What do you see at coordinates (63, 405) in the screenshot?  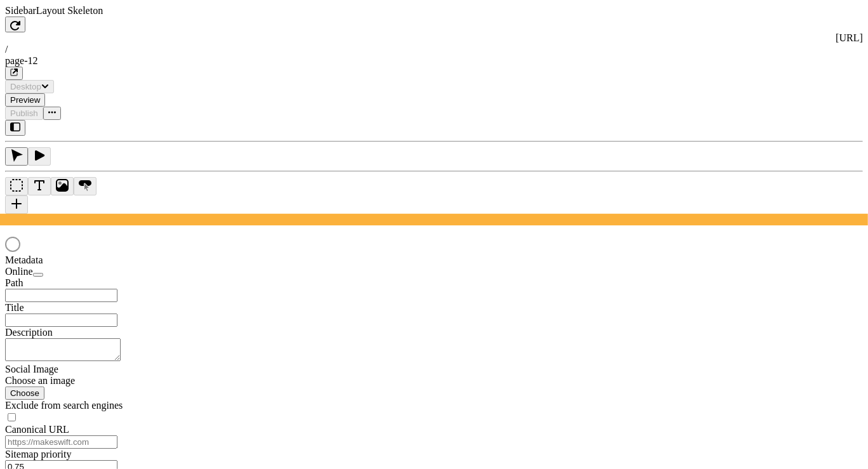 I see `span: Exclude from search engines` at bounding box center [63, 405].